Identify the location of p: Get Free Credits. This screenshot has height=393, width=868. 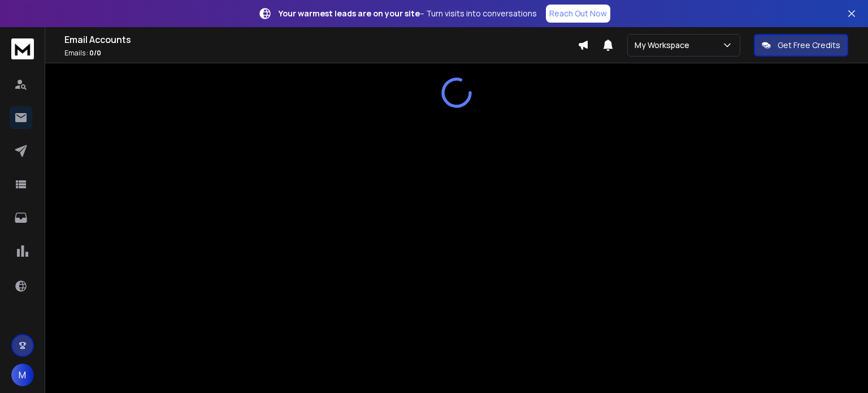
(808, 45).